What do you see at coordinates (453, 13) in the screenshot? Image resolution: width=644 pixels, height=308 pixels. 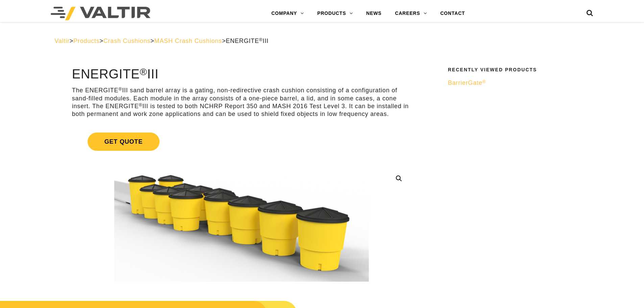 I see `a: CONTACT` at bounding box center [453, 13].